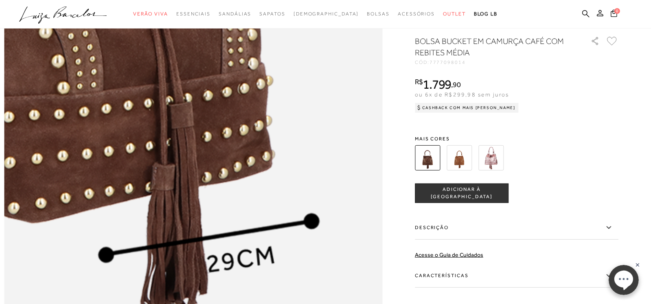 Image resolution: width=651 pixels, height=304 pixels. Describe the element at coordinates (193, 14) in the screenshot. I see `span: Essenciais` at that location.